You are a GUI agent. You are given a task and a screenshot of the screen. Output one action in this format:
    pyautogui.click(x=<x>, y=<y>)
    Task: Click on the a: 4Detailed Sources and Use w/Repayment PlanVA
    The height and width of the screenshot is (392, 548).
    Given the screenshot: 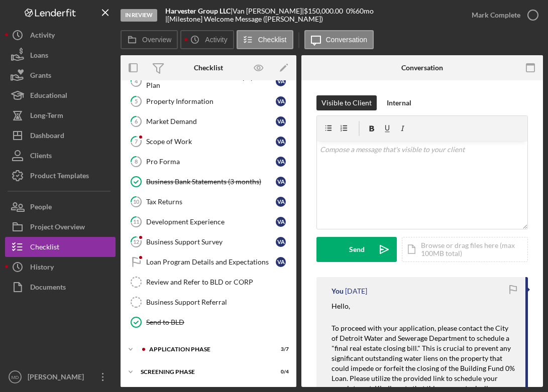 What is the action you would take?
    pyautogui.click(x=209, y=81)
    